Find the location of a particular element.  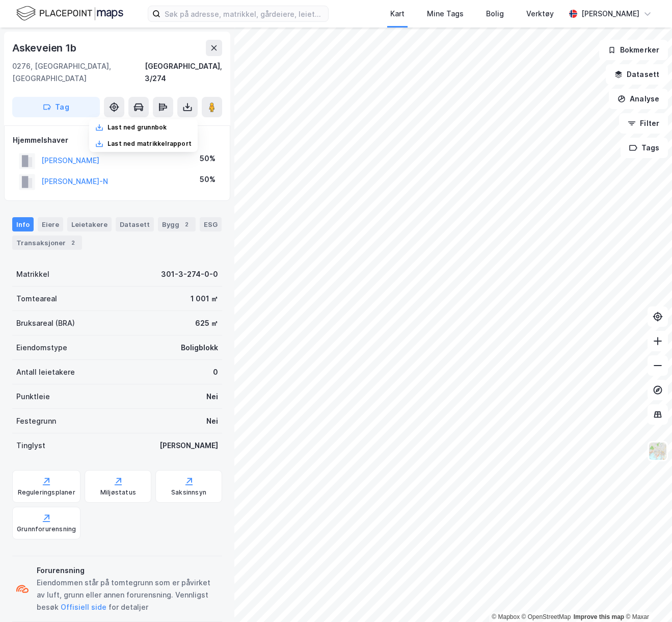

div: Matrikkel is located at coordinates (32, 274).